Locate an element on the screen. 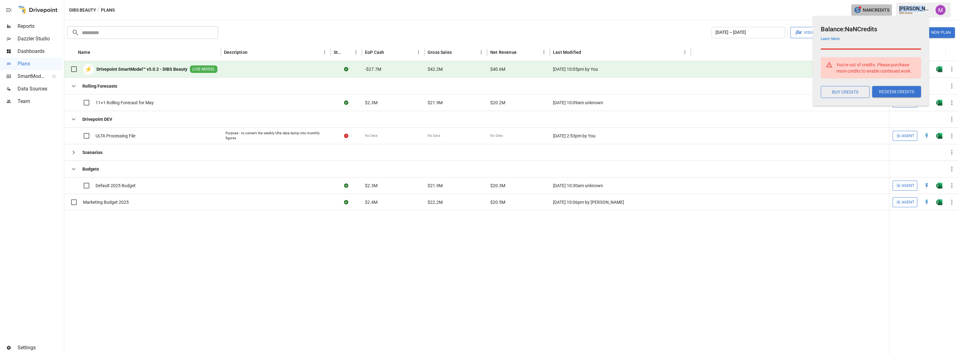 Image resolution: width=958 pixels, height=354 pixels. p: You're out of credits. Please purchase more credits to enable continued work. is located at coordinates (877, 68).